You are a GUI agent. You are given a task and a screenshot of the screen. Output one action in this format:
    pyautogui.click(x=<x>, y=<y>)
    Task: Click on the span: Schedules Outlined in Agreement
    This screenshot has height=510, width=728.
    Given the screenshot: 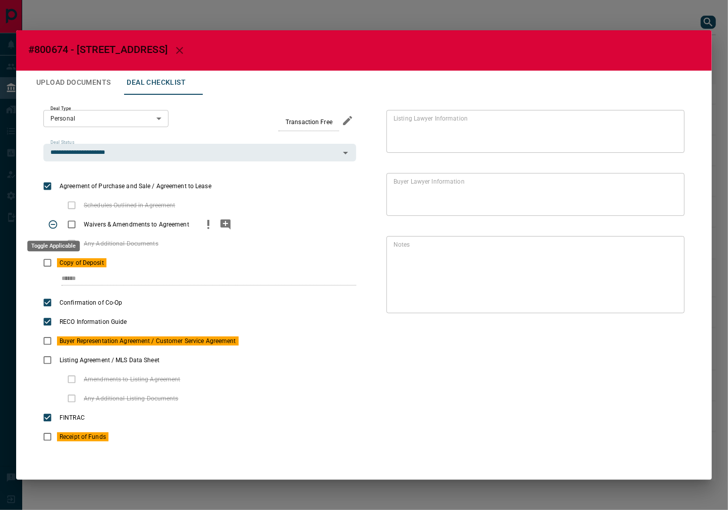 What is the action you would take?
    pyautogui.click(x=130, y=205)
    